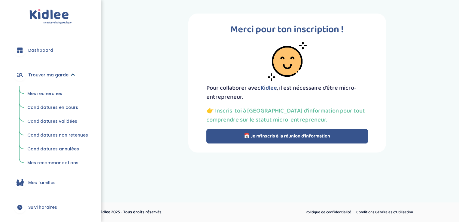 Image resolution: width=459 pixels, height=222 pixels. I want to click on span: Mes familles, so click(42, 182).